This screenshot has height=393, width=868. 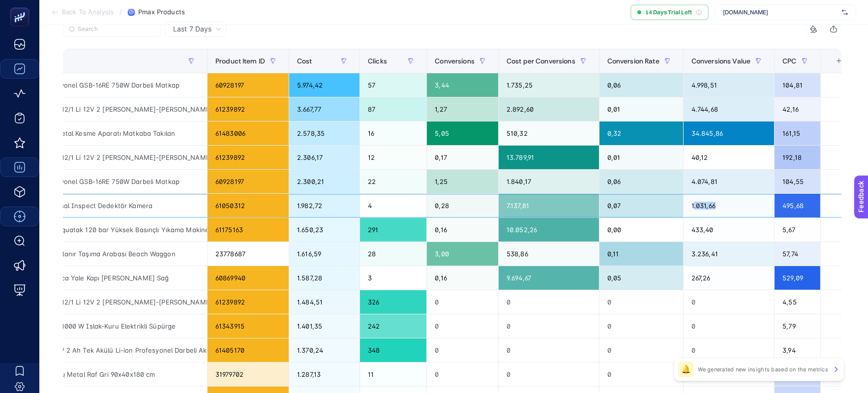 What do you see at coordinates (324, 326) in the screenshot?
I see `div: 1.401,35` at bounding box center [324, 326].